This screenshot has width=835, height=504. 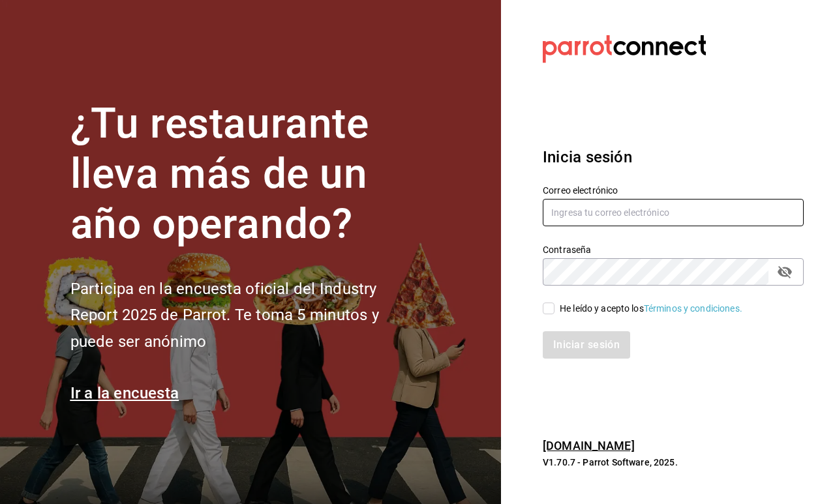 I want to click on h3: Inicia sesión, so click(x=674, y=158).